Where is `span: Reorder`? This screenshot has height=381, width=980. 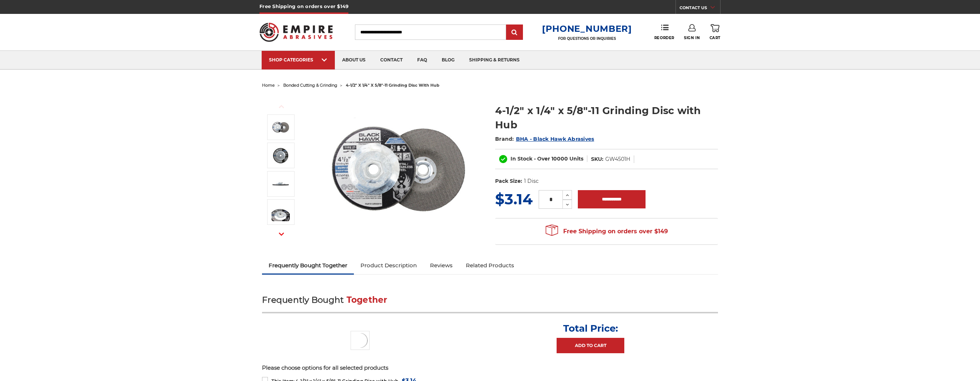 span: Reorder is located at coordinates (664, 38).